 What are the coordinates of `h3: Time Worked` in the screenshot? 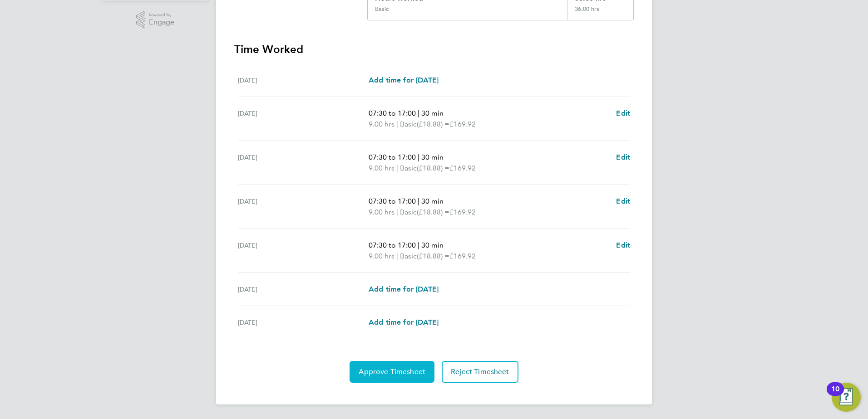 It's located at (434, 49).